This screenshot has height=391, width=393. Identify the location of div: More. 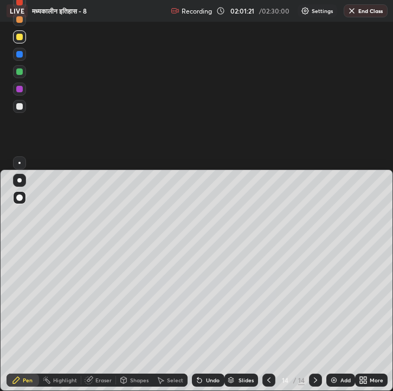
(376, 380).